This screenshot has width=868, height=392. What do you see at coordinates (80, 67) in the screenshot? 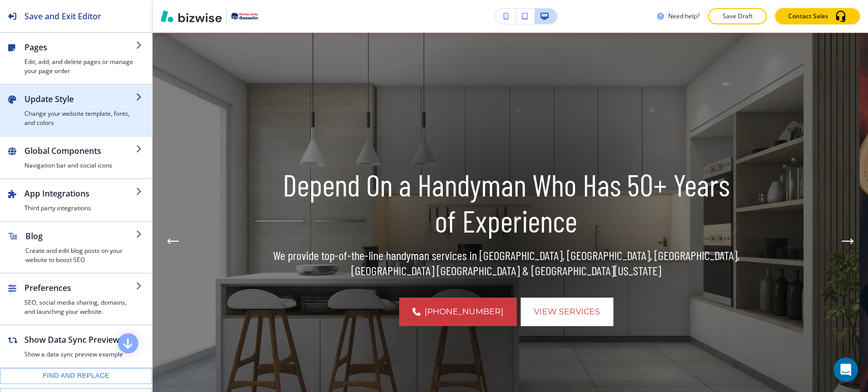
I see `h4: Edit, add, and delete pages or manage your page order` at bounding box center [80, 67].